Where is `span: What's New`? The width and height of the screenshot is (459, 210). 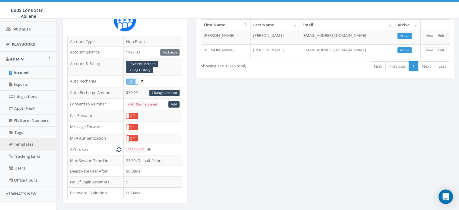 span: What's New is located at coordinates (24, 194).